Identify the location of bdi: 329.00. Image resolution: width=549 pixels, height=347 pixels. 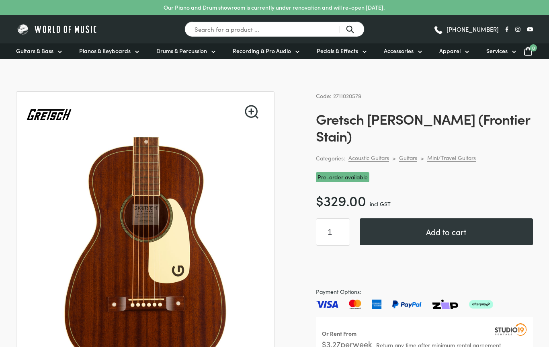
(341, 200).